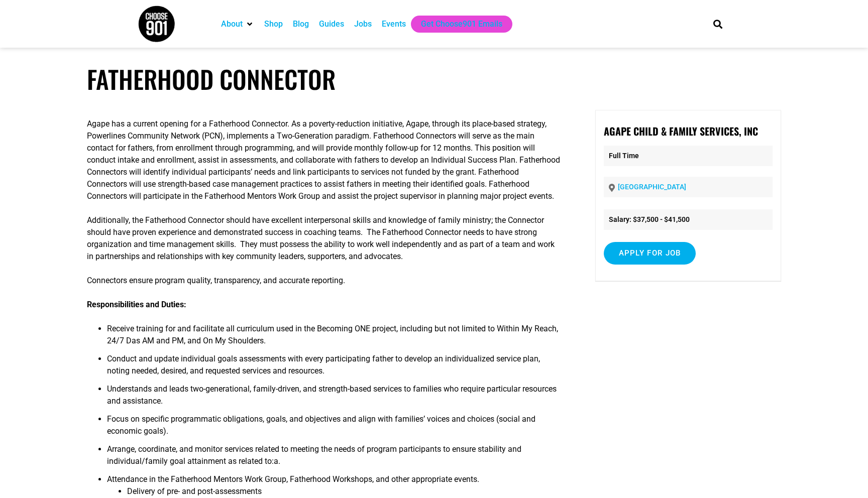  I want to click on strong: Agape Child & Family Services, Inc, so click(681, 131).